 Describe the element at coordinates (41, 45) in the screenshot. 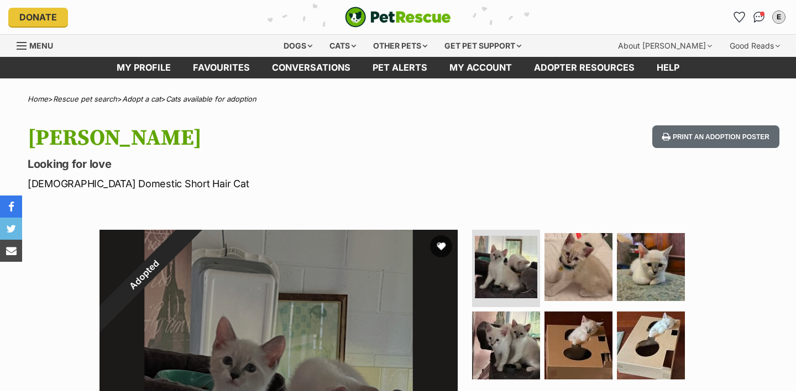

I see `span: Menu` at that location.